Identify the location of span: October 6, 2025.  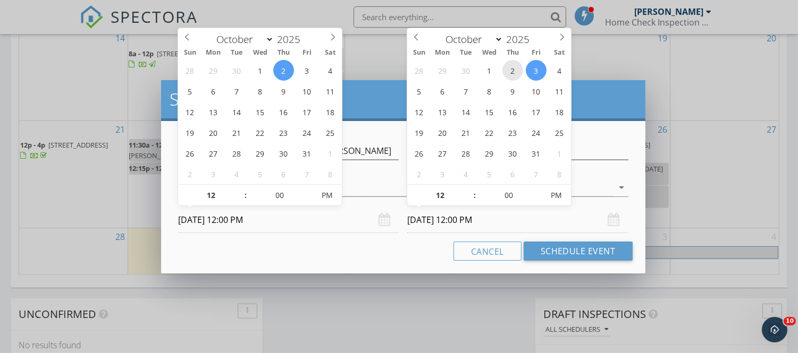
(442, 91).